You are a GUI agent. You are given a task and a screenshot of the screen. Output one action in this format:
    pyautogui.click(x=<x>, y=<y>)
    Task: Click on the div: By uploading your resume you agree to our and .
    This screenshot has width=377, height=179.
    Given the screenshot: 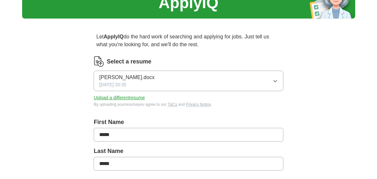 What is the action you would take?
    pyautogui.click(x=188, y=104)
    